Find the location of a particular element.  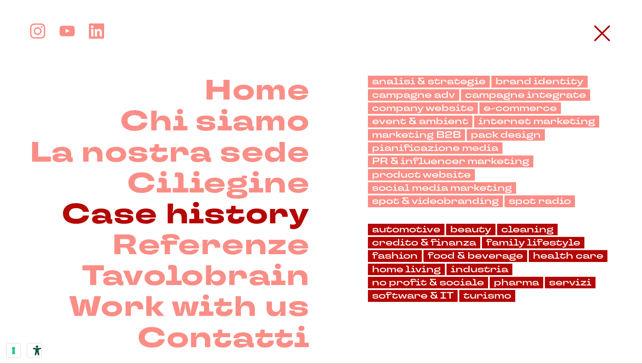

a: spot radio is located at coordinates (540, 201).